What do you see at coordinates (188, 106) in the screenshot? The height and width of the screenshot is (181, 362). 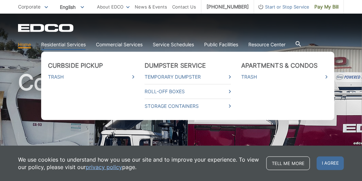 I see `a: Storage Containers` at bounding box center [188, 106].